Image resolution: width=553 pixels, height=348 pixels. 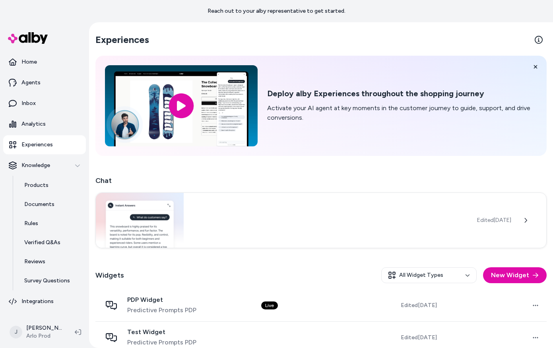 What do you see at coordinates (44, 145) in the screenshot?
I see `a: Experiences` at bounding box center [44, 145].